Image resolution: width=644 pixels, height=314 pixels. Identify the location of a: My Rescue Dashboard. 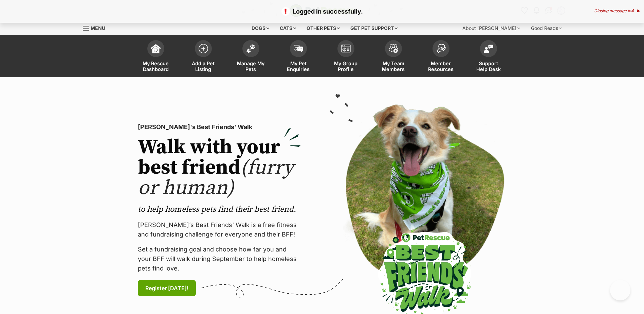
(156, 57).